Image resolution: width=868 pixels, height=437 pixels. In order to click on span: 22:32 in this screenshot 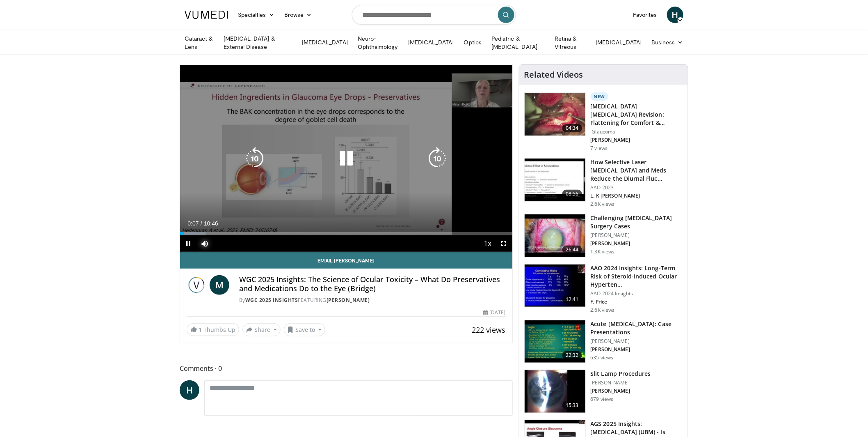, I will do `click(572, 355)`.